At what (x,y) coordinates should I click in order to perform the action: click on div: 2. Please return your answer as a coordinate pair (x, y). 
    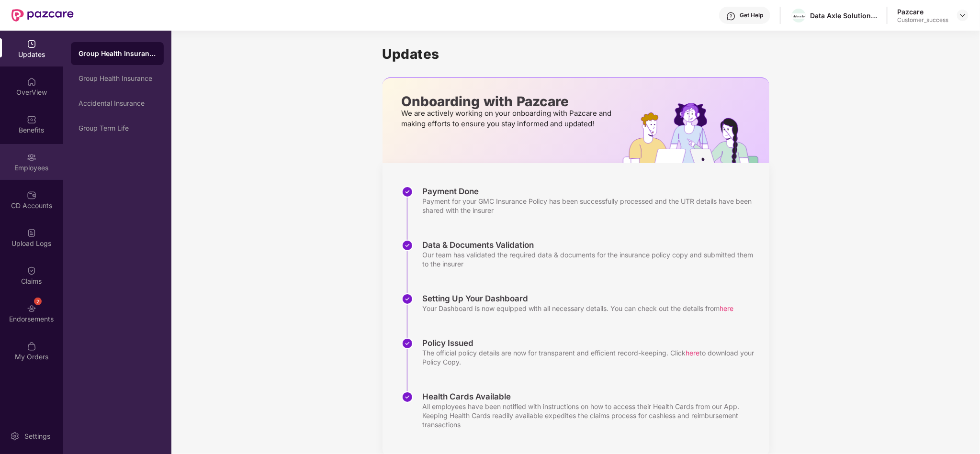
    Looking at the image, I should click on (38, 302).